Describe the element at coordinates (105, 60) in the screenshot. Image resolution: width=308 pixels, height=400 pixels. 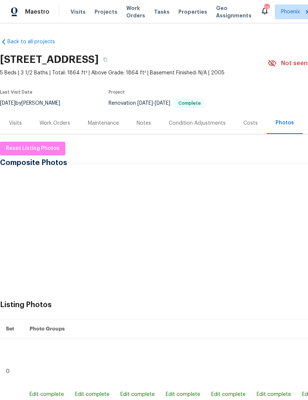
I see `button: Copy Address` at that location.